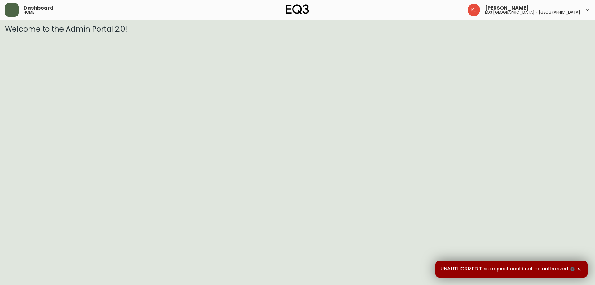 This screenshot has width=595, height=285. Describe the element at coordinates (38, 8) in the screenshot. I see `span: Dashboard` at that location.